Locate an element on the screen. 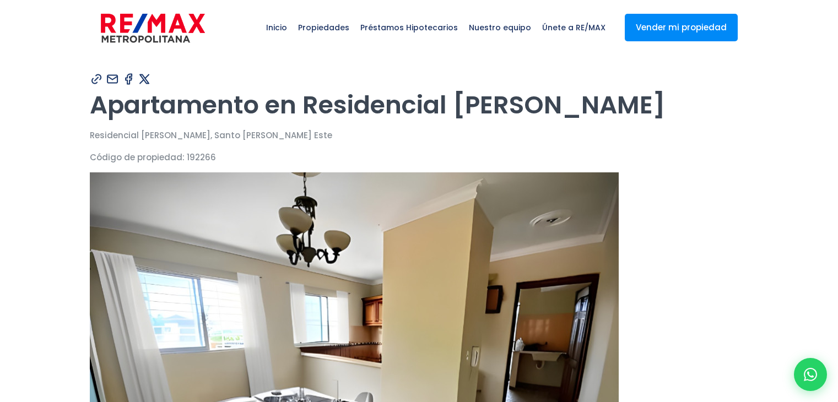 This screenshot has height=402, width=838. span: Código de propiedad: is located at coordinates (137, 157).